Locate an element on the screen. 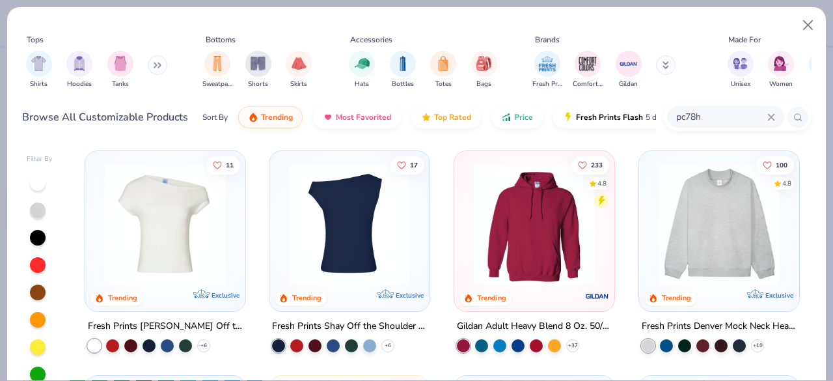 The height and width of the screenshot is (381, 833). div: filter for Women is located at coordinates (781, 70).